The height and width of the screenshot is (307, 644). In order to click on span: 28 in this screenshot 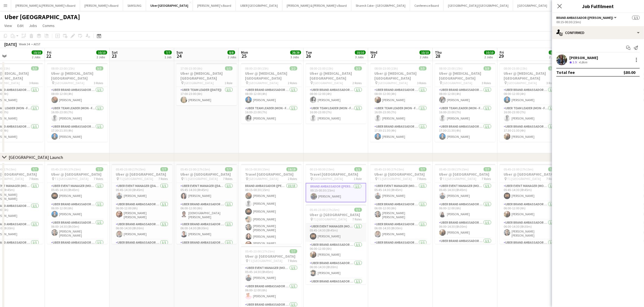, I will do `click(438, 56)`.